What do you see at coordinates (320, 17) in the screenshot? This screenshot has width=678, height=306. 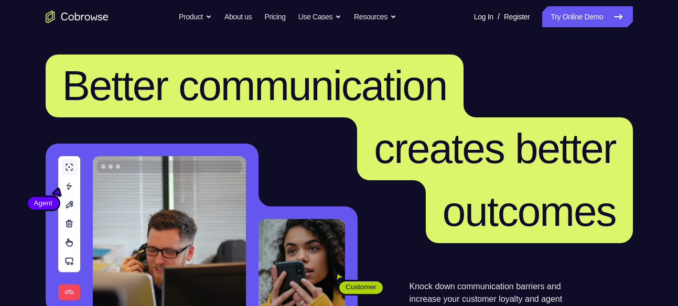 I see `button: Use Cases` at bounding box center [320, 17].